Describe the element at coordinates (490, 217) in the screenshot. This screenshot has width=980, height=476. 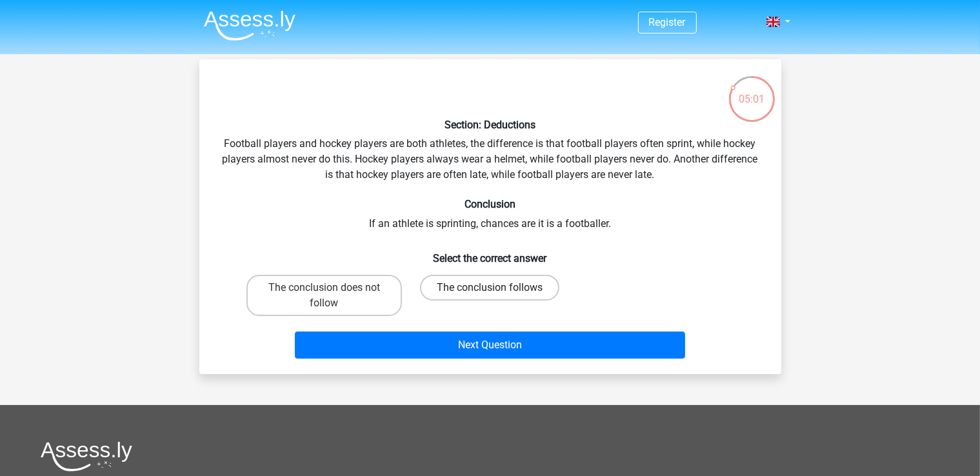
I see `div: Football players and hockey players are both athletes, the difference is that football players of...` at that location.